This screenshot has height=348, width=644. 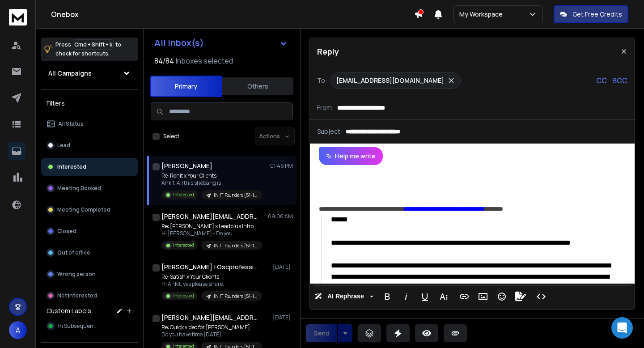 What do you see at coordinates (179, 43) in the screenshot?
I see `h1: All Inbox(s)` at bounding box center [179, 43].